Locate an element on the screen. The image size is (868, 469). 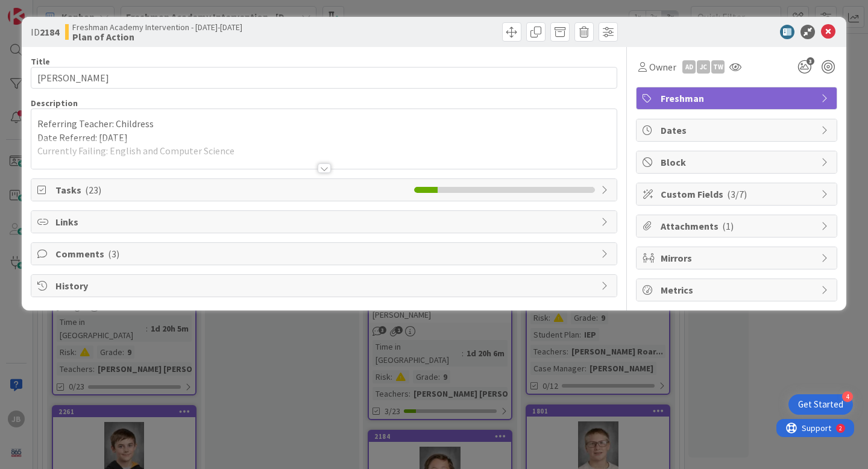
span: Attachments is located at coordinates (738, 226).